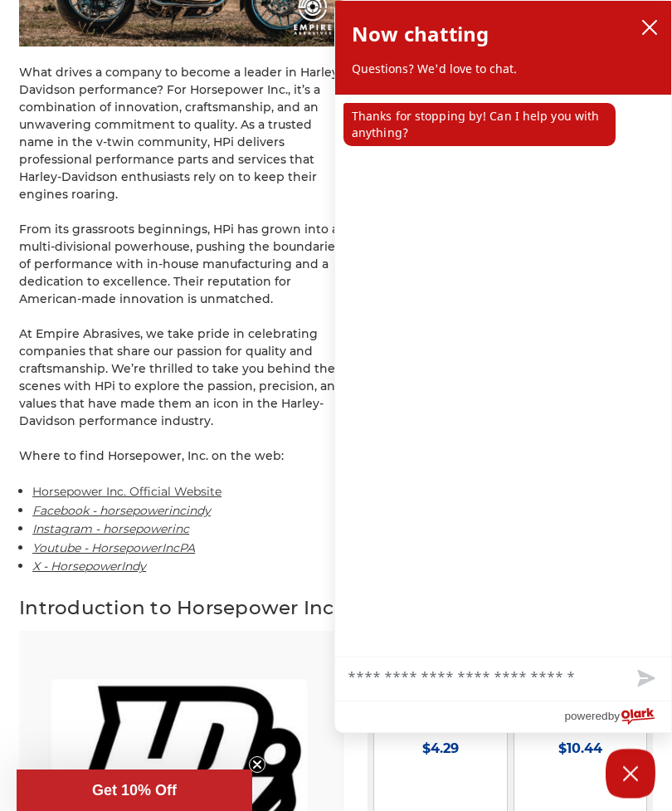 Image resolution: width=672 pixels, height=811 pixels. I want to click on span: powered, so click(586, 716).